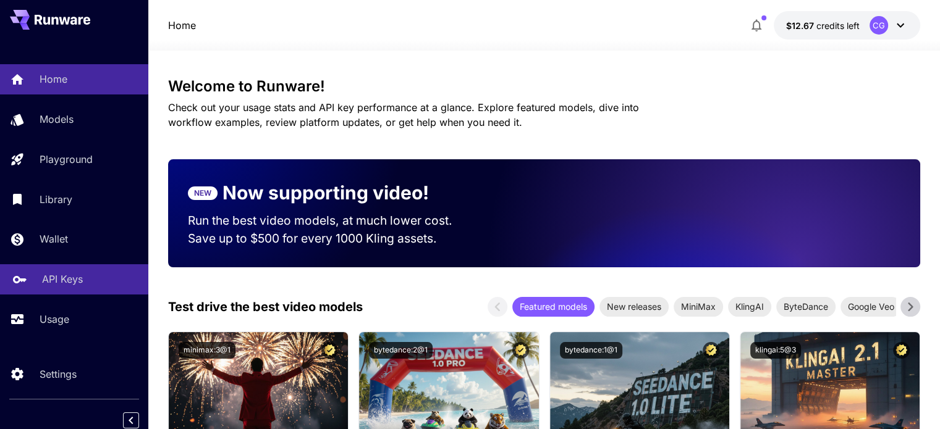 The image size is (940, 429). Describe the element at coordinates (131, 421) in the screenshot. I see `button: Collapse sidebar` at that location.